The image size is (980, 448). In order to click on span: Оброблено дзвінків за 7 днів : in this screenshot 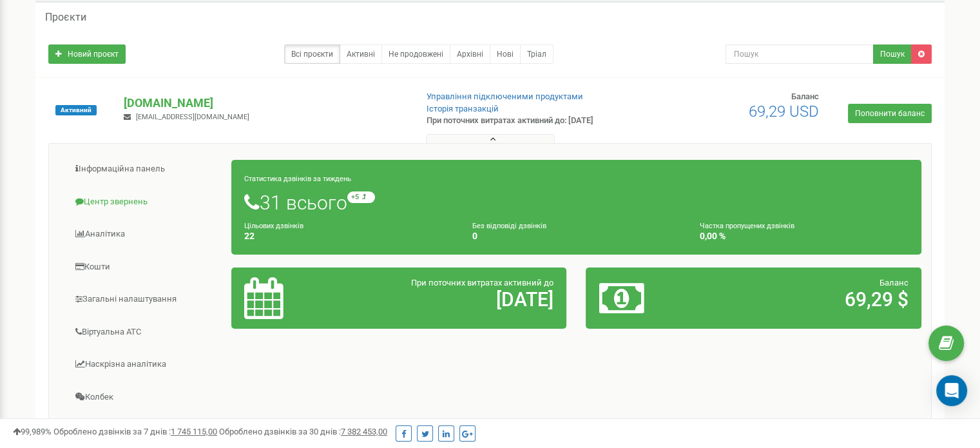, I will do `click(136, 431)`.